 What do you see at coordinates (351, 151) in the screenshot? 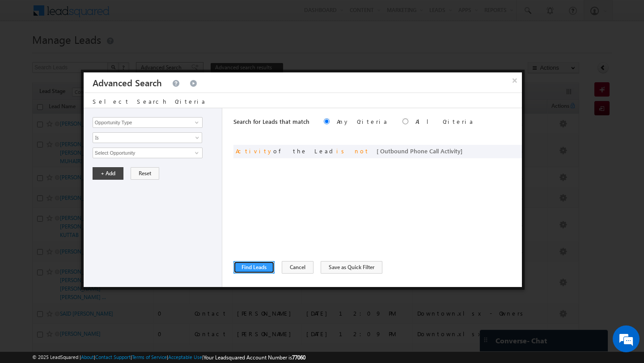
I see `span: of the Lead ]` at bounding box center [351, 151].